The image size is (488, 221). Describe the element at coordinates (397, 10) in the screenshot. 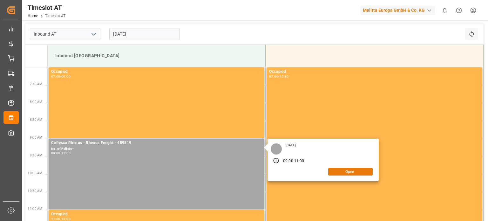

I see `div: Melitta Europa GmbH & Co. KG` at that location.